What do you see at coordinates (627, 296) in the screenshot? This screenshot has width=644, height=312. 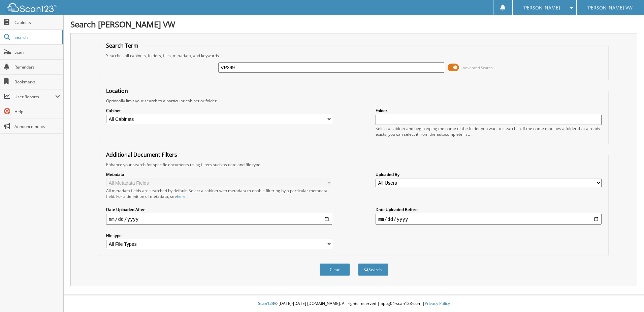 I see `div: Chat Widget` at bounding box center [627, 296].